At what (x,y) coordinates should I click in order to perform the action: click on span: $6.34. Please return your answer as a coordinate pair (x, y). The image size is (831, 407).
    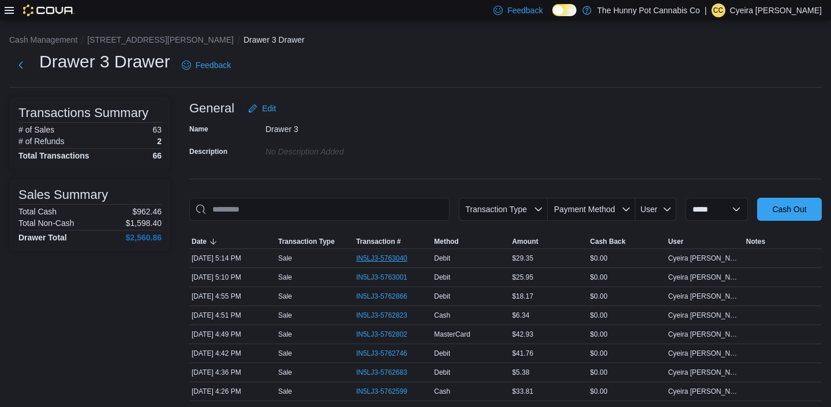
    Looking at the image, I should click on (521, 316).